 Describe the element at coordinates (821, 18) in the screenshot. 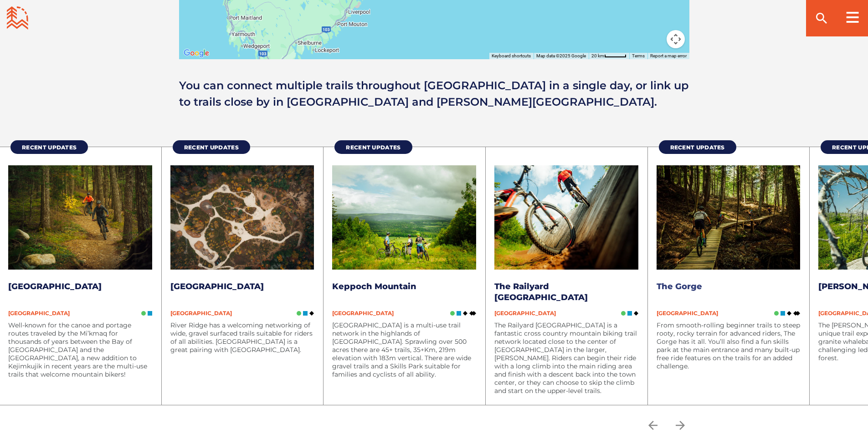

I see `ion-icon: search` at that location.